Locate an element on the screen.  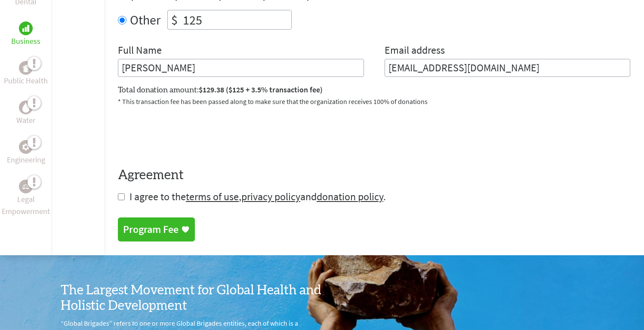
img: Engineering is located at coordinates (26, 147).